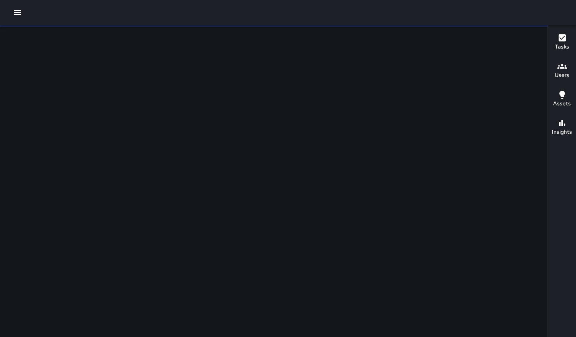 This screenshot has width=576, height=337. I want to click on button: Tasks, so click(561, 43).